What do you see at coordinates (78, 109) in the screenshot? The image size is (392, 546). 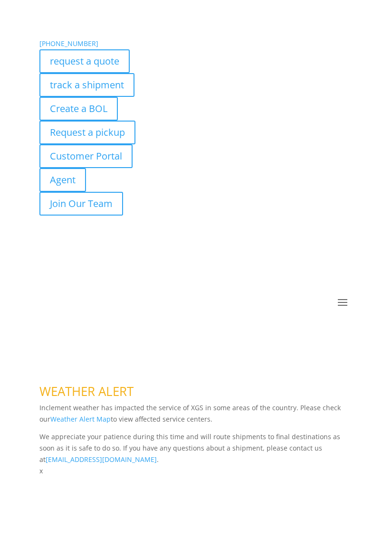 I see `a: Create a BOL` at bounding box center [78, 109].